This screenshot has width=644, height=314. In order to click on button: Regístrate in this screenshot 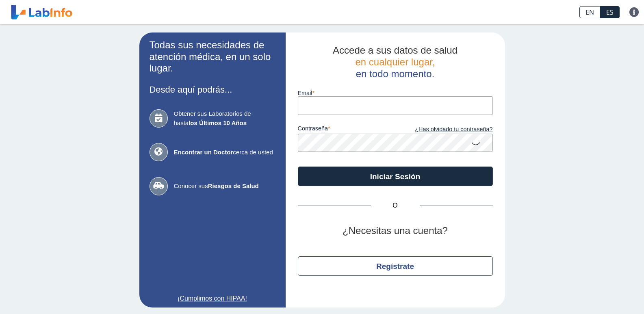, I will do `click(395, 266)`.